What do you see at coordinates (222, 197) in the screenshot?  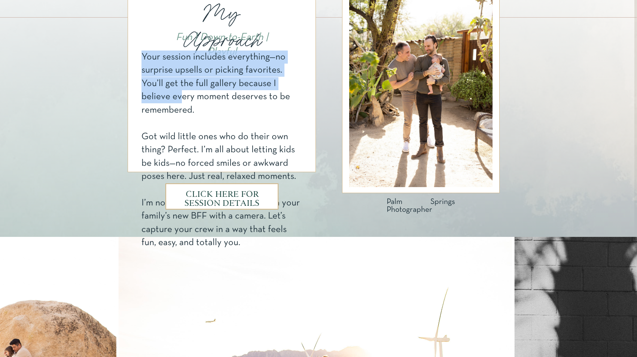 I see `a: CLICK HERE FOR SESSION DETAILS` at bounding box center [222, 197].